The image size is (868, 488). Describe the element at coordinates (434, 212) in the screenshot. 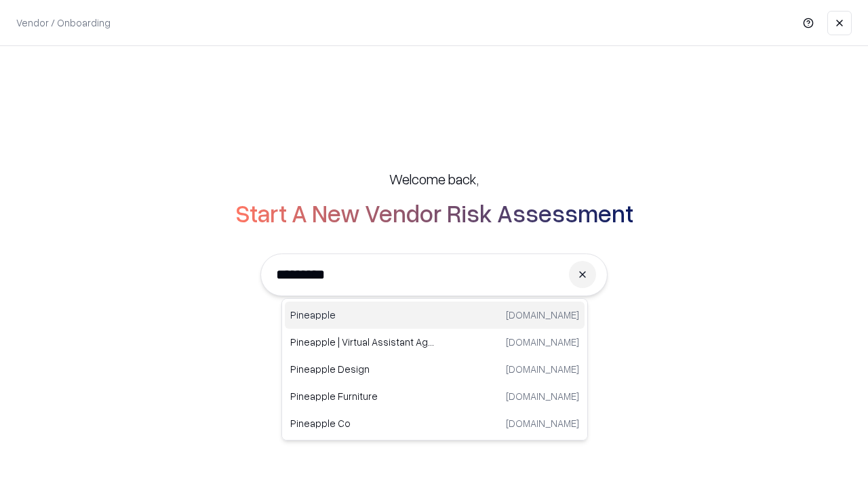

I see `h2: Start A New Vendor Risk Assessment` at that location.